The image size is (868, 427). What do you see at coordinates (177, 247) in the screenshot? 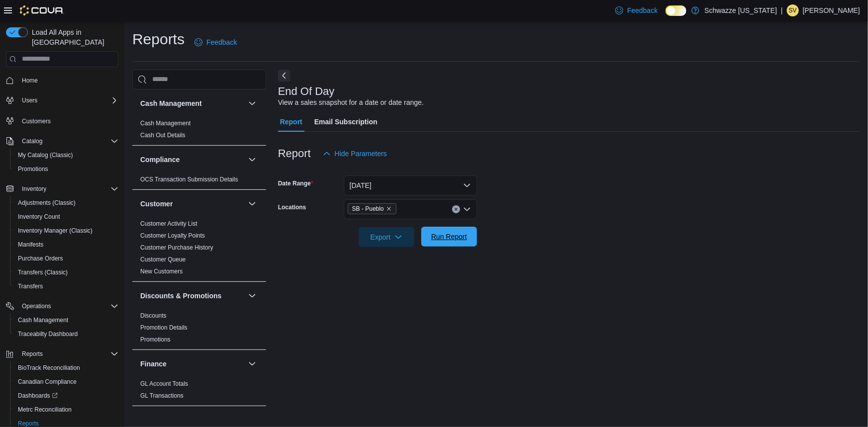
I see `a: Customer Purchase History` at bounding box center [177, 247].